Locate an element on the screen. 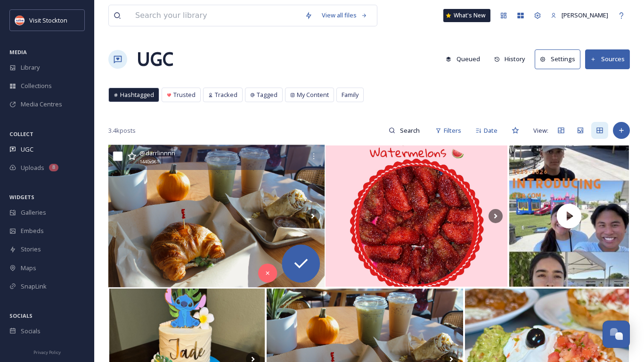 The height and width of the screenshot is (362, 644). div: View all files is located at coordinates (345, 15).